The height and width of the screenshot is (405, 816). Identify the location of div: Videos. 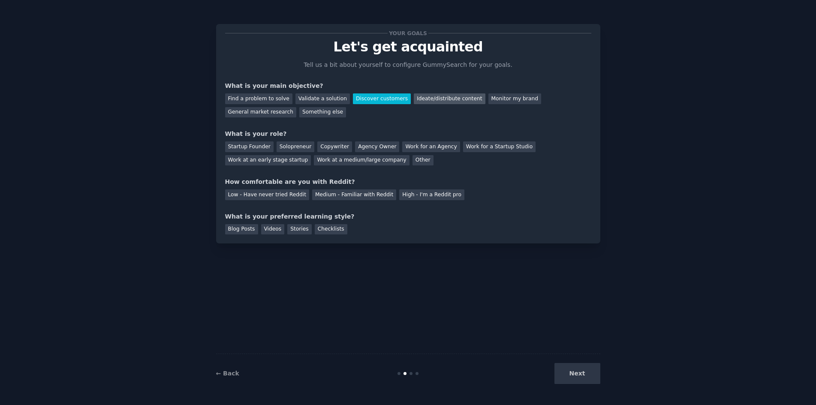
(273, 229).